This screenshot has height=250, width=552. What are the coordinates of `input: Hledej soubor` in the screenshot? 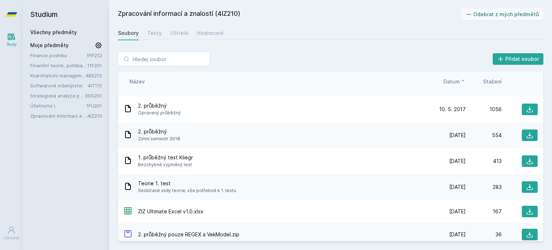 It's located at (164, 59).